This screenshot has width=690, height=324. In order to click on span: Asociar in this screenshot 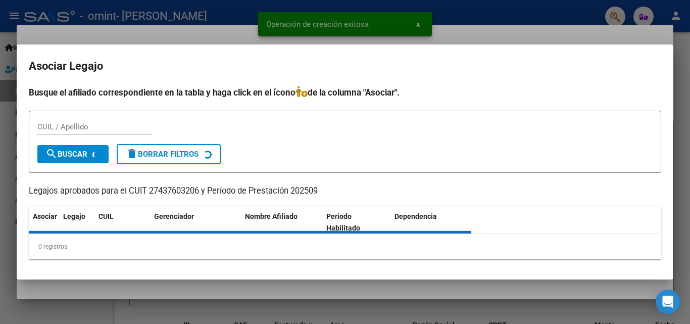, I will do `click(45, 216)`.